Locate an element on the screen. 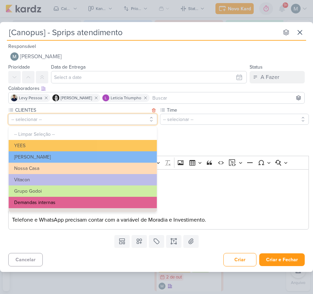 Image resolution: width=313 pixels, height=294 pixels. button: Cancelar is located at coordinates (26, 260).